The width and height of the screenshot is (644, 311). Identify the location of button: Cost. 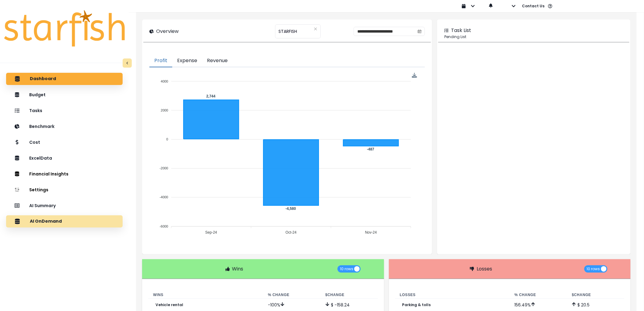
(64, 142).